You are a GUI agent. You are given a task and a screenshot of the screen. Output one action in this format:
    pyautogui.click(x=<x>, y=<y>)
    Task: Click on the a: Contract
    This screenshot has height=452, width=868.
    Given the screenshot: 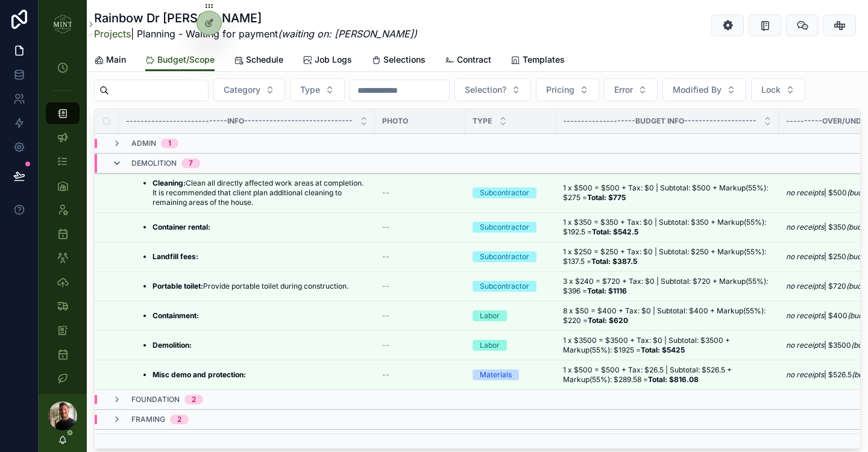 What is the action you would take?
    pyautogui.click(x=468, y=61)
    